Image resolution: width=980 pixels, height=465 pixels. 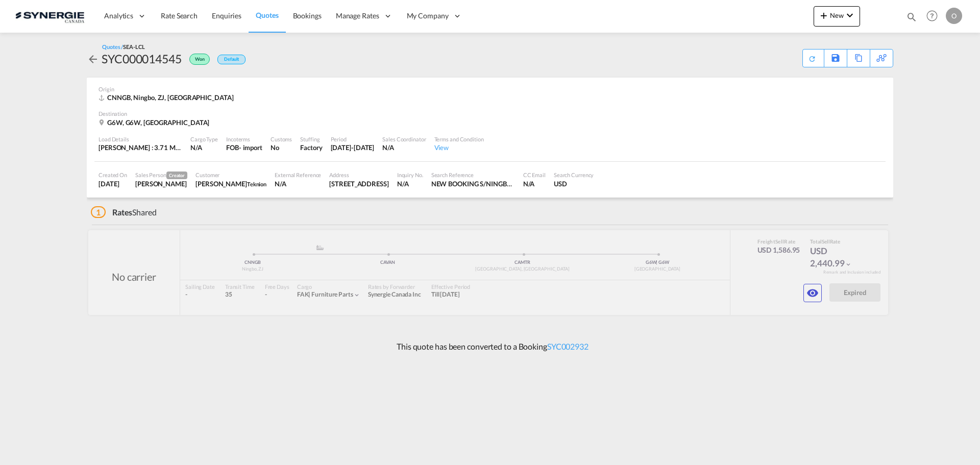 What do you see at coordinates (311, 147) in the screenshot?
I see `div: Factory Stuffing` at bounding box center [311, 147].